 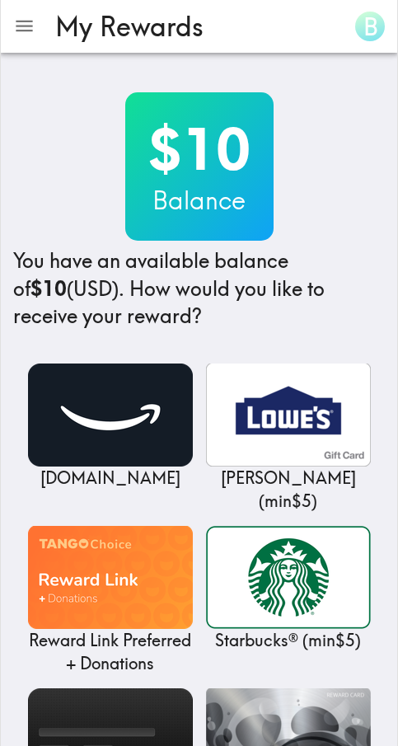 What do you see at coordinates (110, 652) in the screenshot?
I see `p: Reward Link Preferred + Donations` at bounding box center [110, 652].